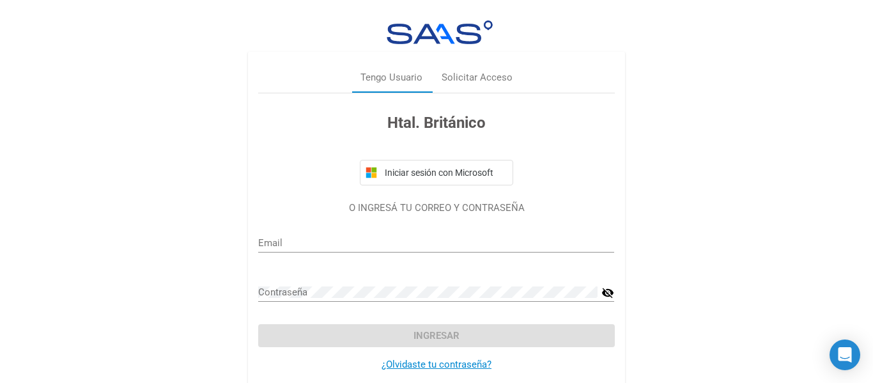  Describe the element at coordinates (436, 335) in the screenshot. I see `button: Ingresar` at that location.